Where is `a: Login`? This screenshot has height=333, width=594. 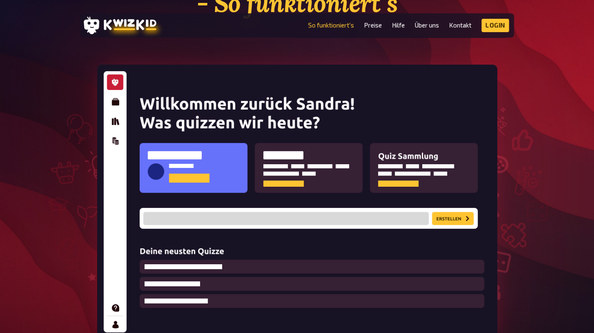 a: Login is located at coordinates (495, 25).